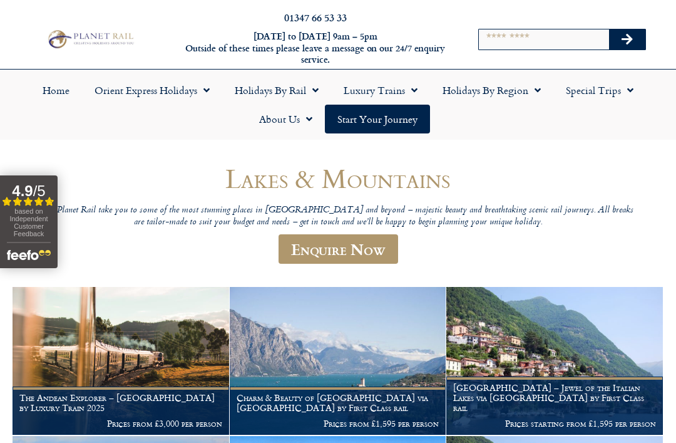 The image size is (676, 443). Describe the element at coordinates (555, 423) in the screenshot. I see `p: Prices starting from £1,595 per person` at that location.